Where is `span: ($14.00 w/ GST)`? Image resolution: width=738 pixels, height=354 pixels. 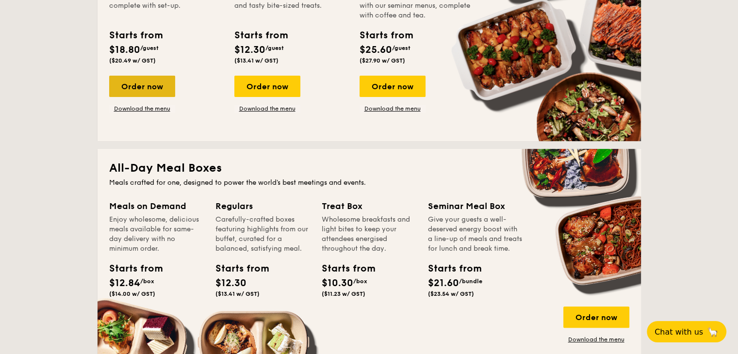 span: ($14.00 w/ GST) is located at coordinates (132, 294).